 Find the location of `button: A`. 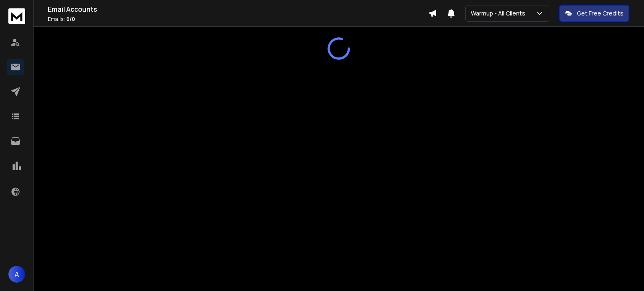

button: A is located at coordinates (17, 274).